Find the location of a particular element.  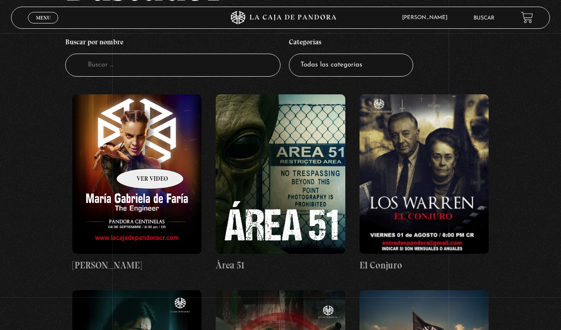

a: El Conjuro is located at coordinates (424, 184).